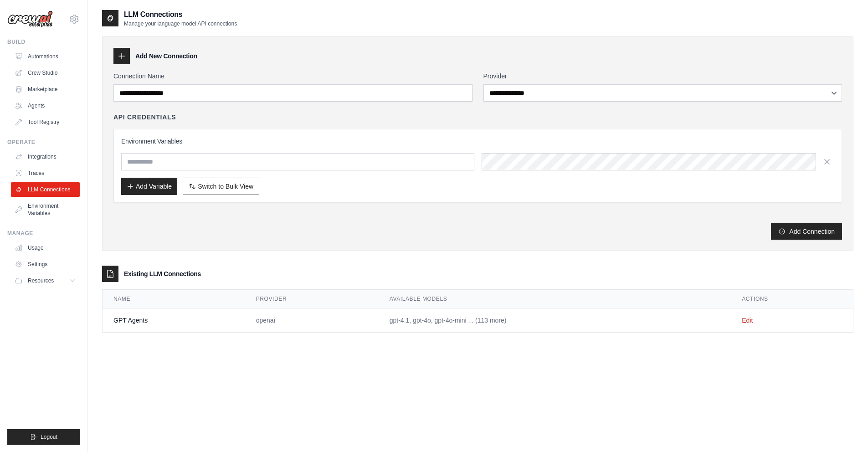  What do you see at coordinates (173, 320) in the screenshot?
I see `td: GPT Agents` at bounding box center [173, 320].